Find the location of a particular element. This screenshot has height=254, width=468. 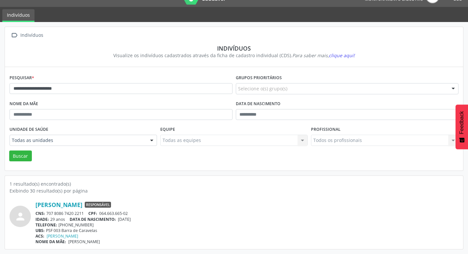

i: Para saber mais, is located at coordinates (323, 55).